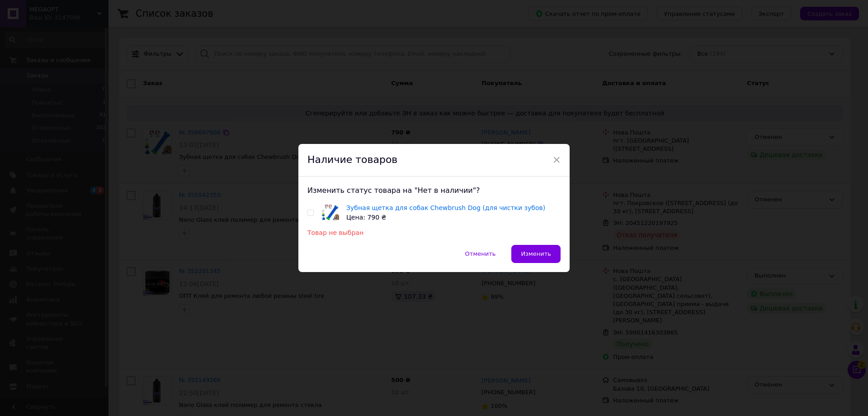  I want to click on span: Изменить, so click(536, 254).